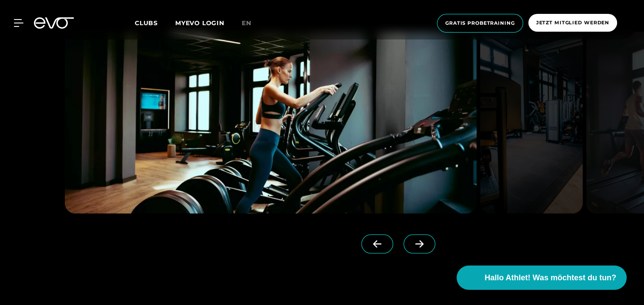  What do you see at coordinates (573, 22) in the screenshot?
I see `span: Jetzt Mitglied werden` at bounding box center [573, 22].